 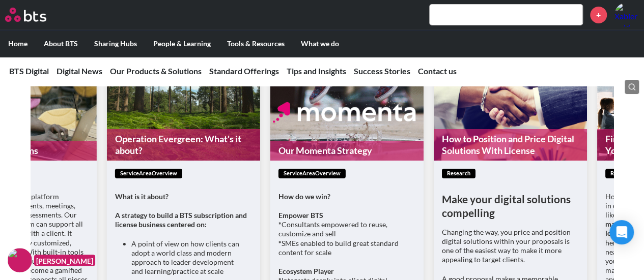 What do you see at coordinates (320, 44) in the screenshot?
I see `label: What we do` at bounding box center [320, 44].